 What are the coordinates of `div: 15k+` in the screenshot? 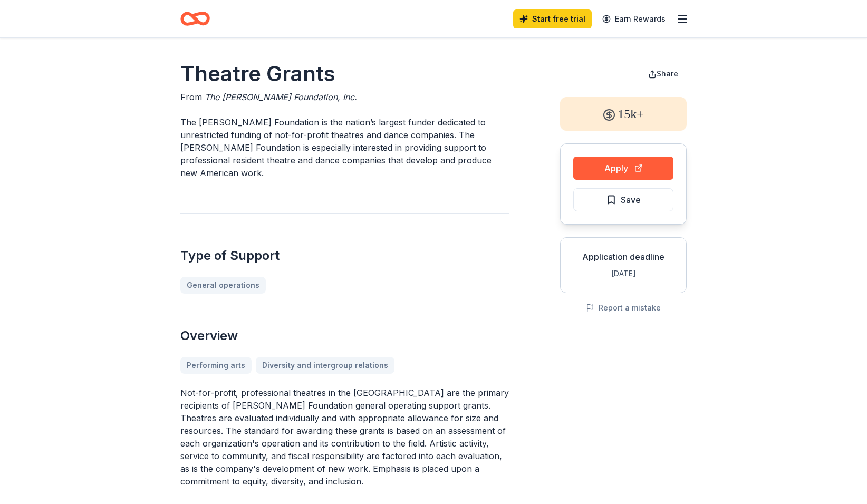 It's located at (623, 114).